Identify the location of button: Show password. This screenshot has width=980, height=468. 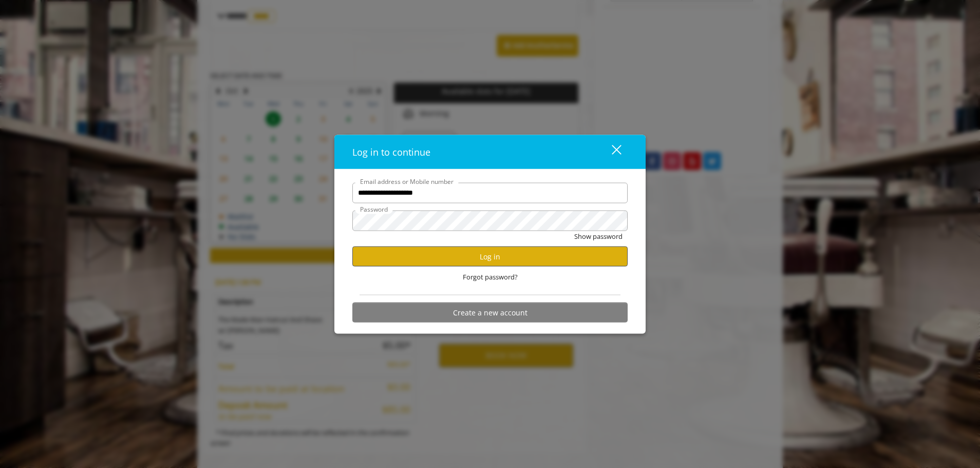
(599, 236).